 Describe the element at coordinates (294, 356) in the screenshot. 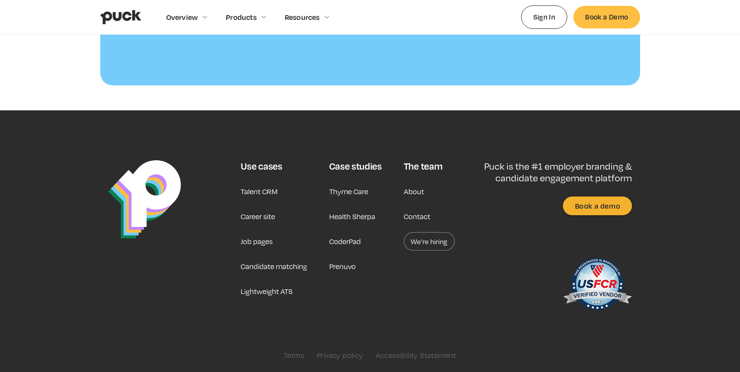

I see `a: Terms` at that location.